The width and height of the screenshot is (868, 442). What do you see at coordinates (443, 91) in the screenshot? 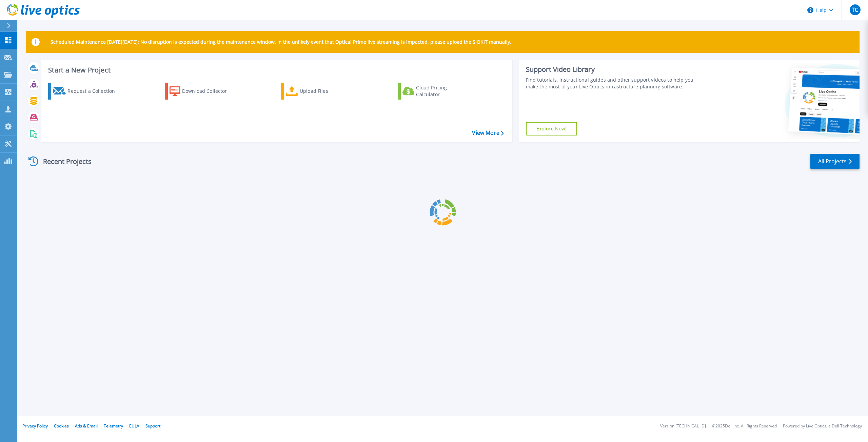
I see `div: Cloud Pricing Calculator` at bounding box center [443, 91].